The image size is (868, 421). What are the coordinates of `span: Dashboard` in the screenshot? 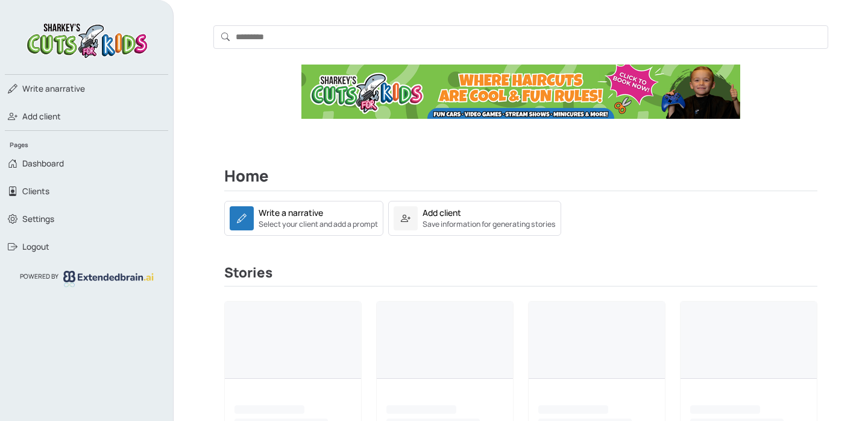 It's located at (43, 163).